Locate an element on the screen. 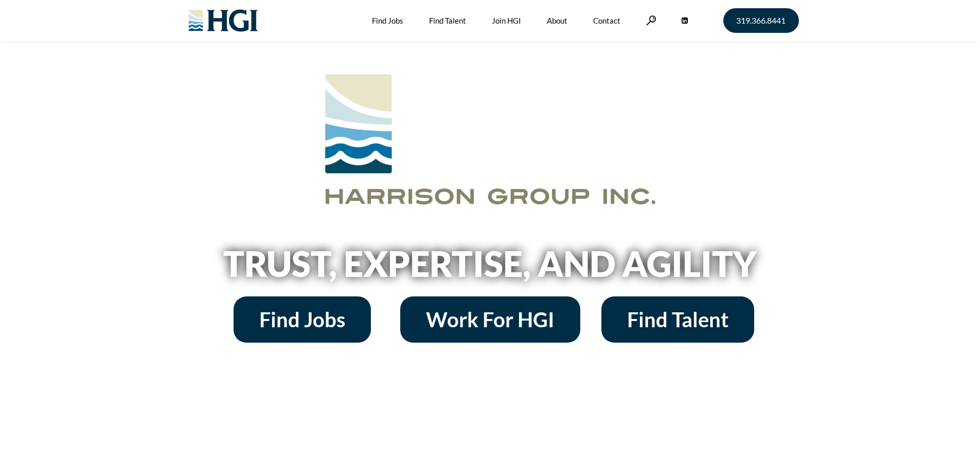 Image resolution: width=980 pixels, height=468 pixels. a: 319.366.8441 is located at coordinates (760, 21).